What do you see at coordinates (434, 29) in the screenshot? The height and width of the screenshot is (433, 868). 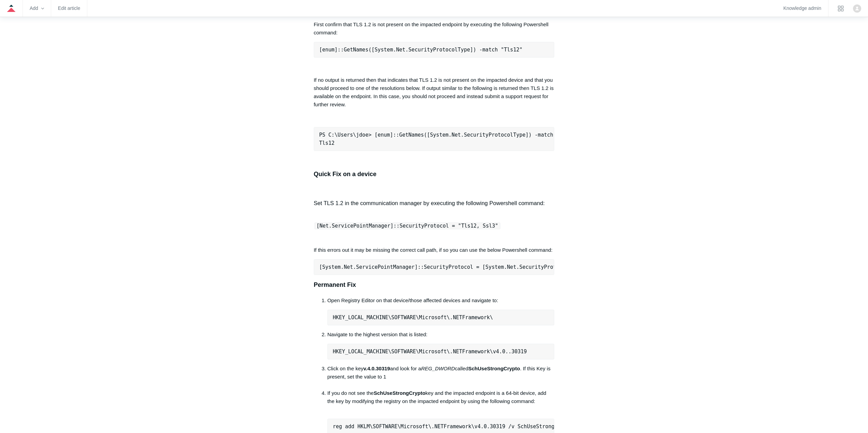 I see `p: First confirm that TLS 1.2 is not present on the impacted endpoint by executing the following Pow...` at bounding box center [434, 29].